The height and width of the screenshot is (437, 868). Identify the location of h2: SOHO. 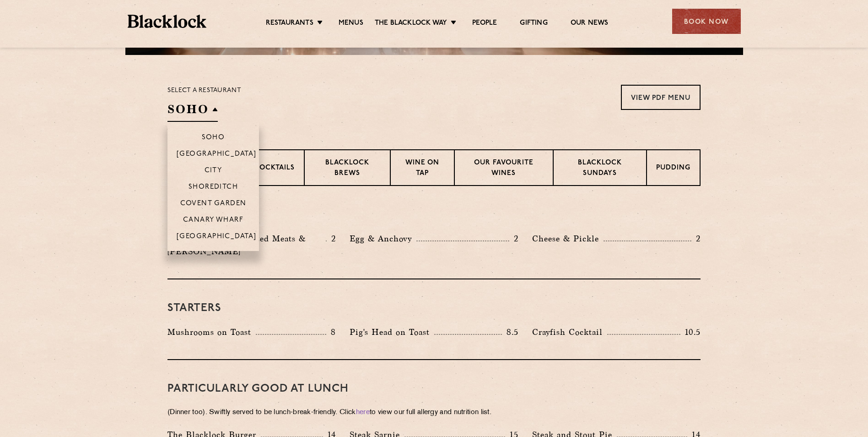
(193, 111).